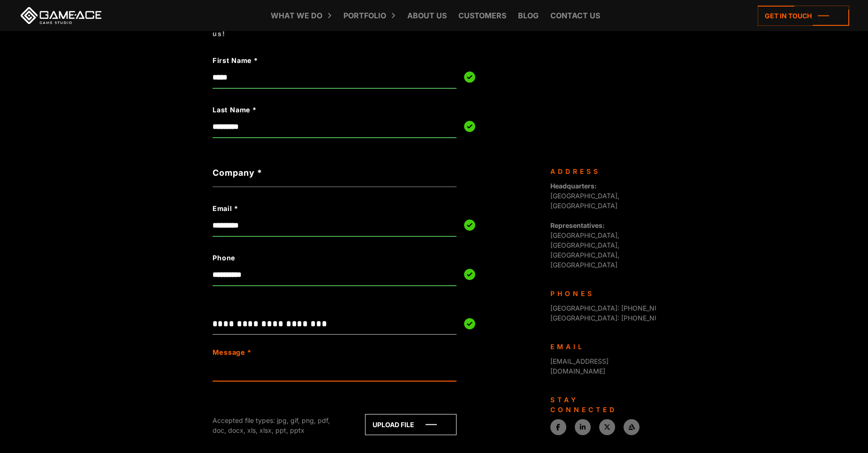  What do you see at coordinates (310, 110) in the screenshot?
I see `label: Last Name *` at bounding box center [310, 110].